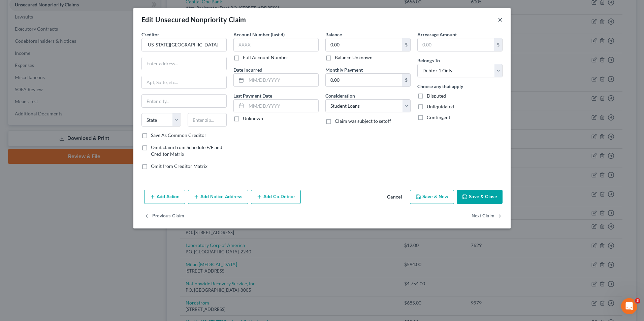 This screenshot has height=321, width=644. I want to click on input: Apt, Suite, etc..., so click(184, 82).